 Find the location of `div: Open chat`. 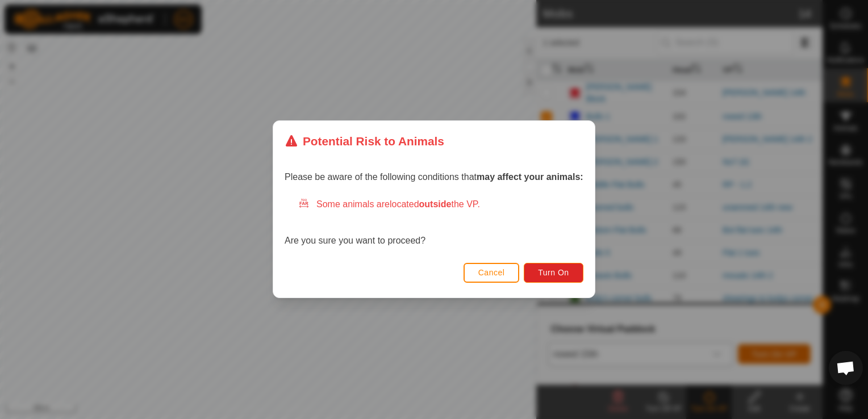

div: Open chat is located at coordinates (846, 368).